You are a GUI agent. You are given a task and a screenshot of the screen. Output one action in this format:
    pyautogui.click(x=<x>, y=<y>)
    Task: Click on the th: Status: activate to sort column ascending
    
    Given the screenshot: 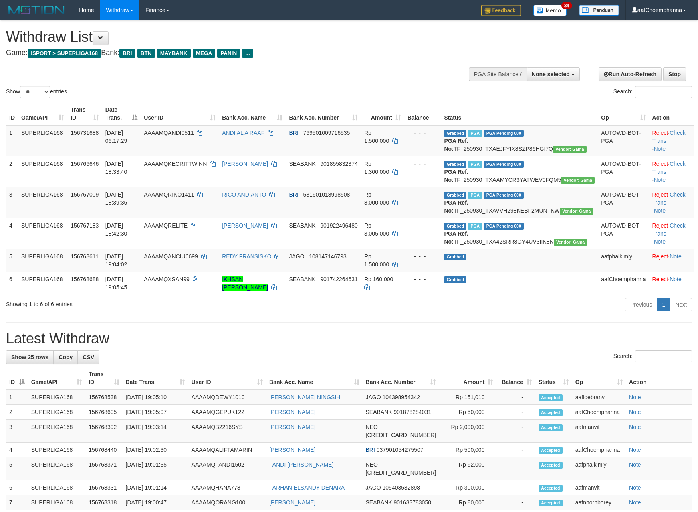 What is the action you would take?
    pyautogui.click(x=554, y=378)
    